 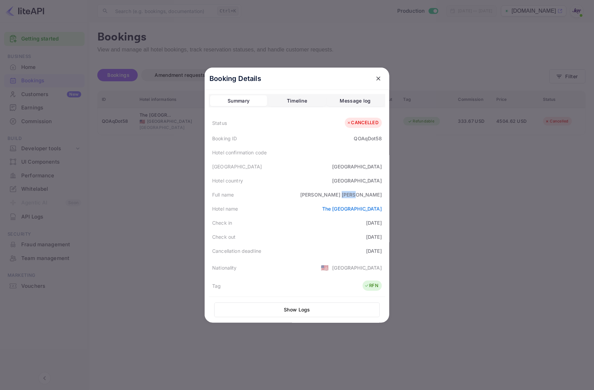 What do you see at coordinates (224, 138) in the screenshot?
I see `div: Booking ID` at bounding box center [224, 138].